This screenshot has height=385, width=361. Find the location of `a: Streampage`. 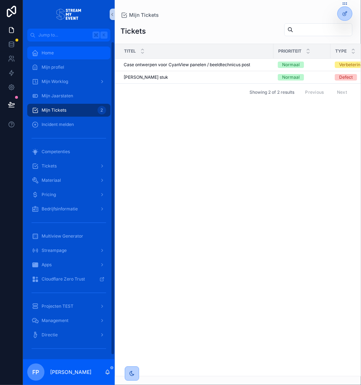

a: Streampage is located at coordinates (69, 251).